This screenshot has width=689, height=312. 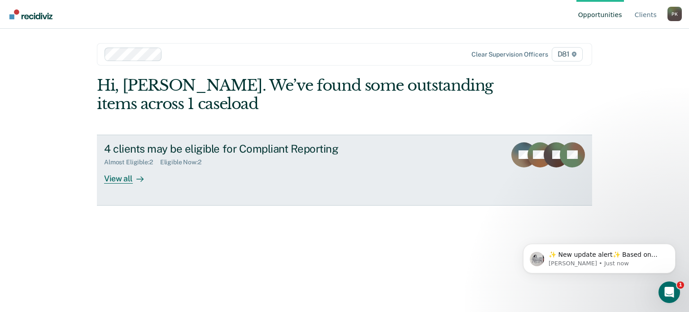 What do you see at coordinates (132, 162) in the screenshot?
I see `div: Almost Eligible : 2` at bounding box center [132, 162].